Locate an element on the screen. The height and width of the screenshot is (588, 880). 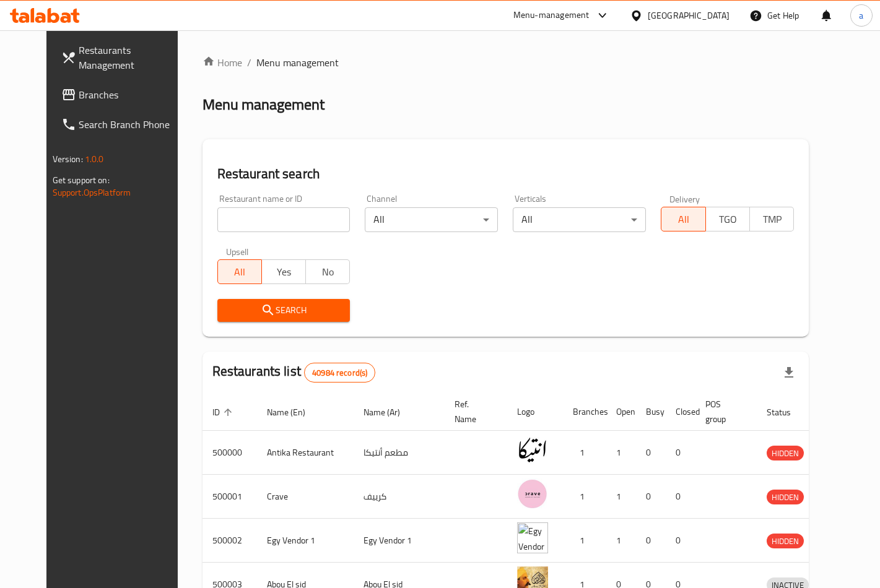
span: Status is located at coordinates (786, 412).